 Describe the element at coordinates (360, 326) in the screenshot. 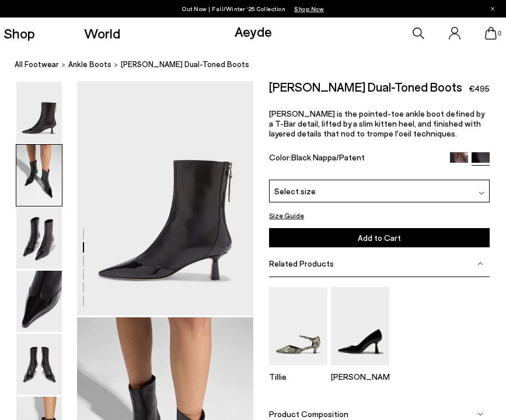

I see `img: Zandra Pointed Pumps` at that location.